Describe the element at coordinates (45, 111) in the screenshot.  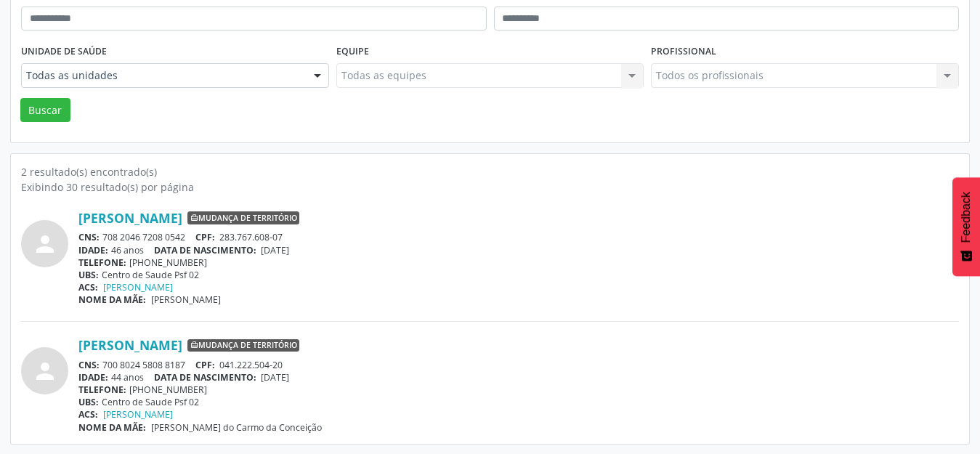
I see `button: Buscar` at that location.